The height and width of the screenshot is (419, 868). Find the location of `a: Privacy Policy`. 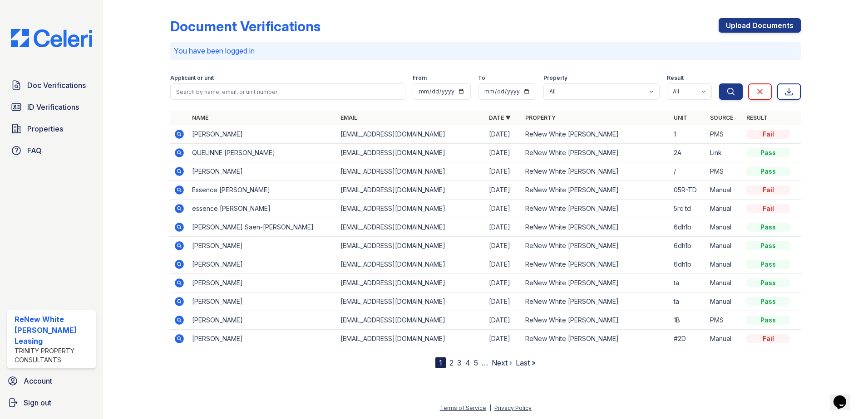

a: Privacy Policy is located at coordinates (513, 407).